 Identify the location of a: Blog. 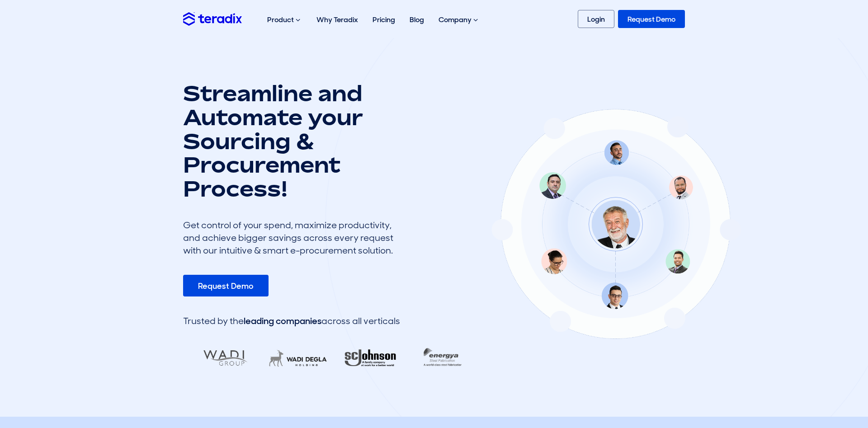
(417, 19).